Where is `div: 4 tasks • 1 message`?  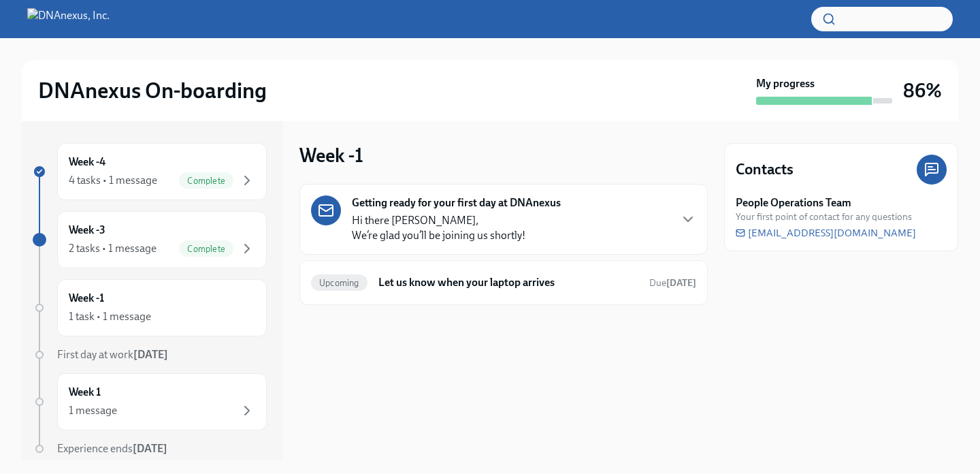
div: 4 tasks • 1 message is located at coordinates (113, 180).